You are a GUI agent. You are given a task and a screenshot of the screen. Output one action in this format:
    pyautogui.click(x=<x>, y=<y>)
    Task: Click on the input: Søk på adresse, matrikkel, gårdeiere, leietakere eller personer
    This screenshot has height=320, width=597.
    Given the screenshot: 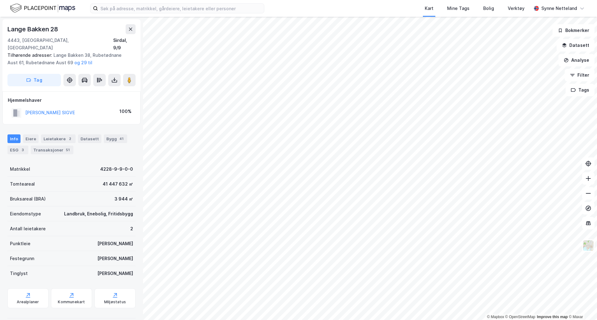 What is the action you would take?
    pyautogui.click(x=181, y=8)
    